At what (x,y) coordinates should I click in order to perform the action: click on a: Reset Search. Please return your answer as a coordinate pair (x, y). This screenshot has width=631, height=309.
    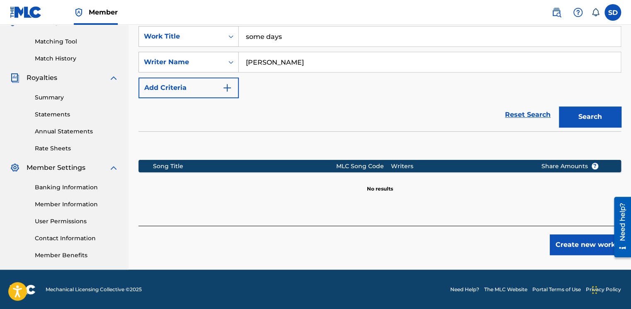
    Looking at the image, I should click on (528, 115).